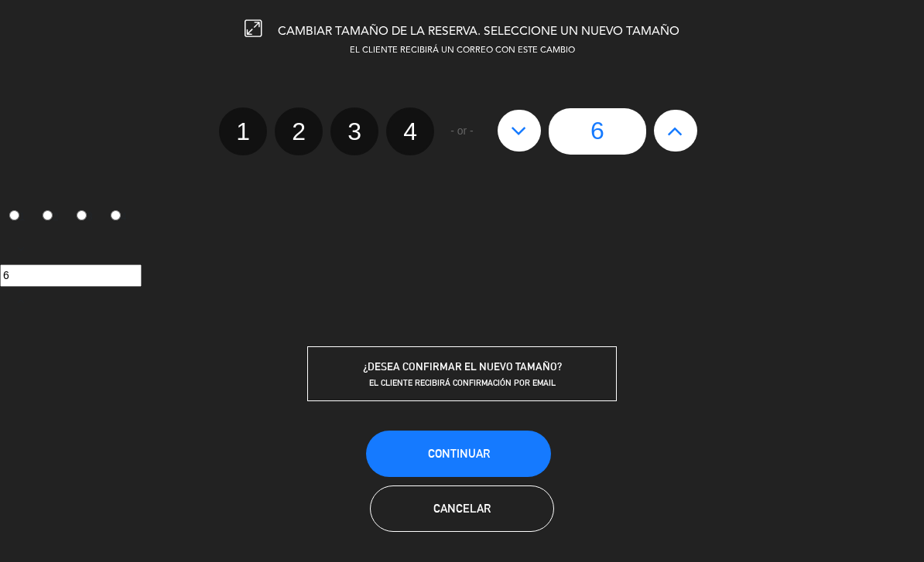 The width and height of the screenshot is (924, 562). Describe the element at coordinates (81, 215) in the screenshot. I see `input: 3` at that location.